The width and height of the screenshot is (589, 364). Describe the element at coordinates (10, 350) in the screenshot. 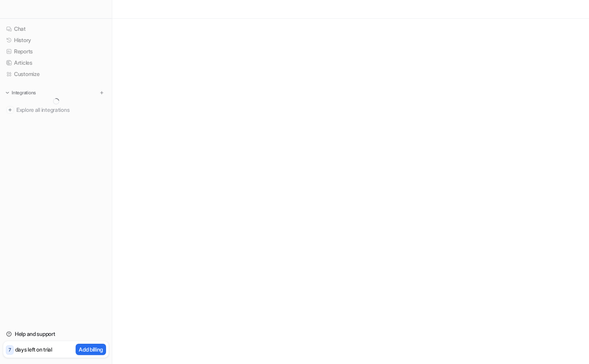

I see `p: 7` at that location.